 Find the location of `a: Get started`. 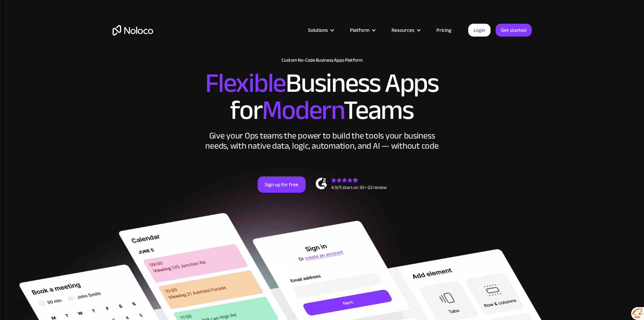

a: Get started is located at coordinates (514, 30).